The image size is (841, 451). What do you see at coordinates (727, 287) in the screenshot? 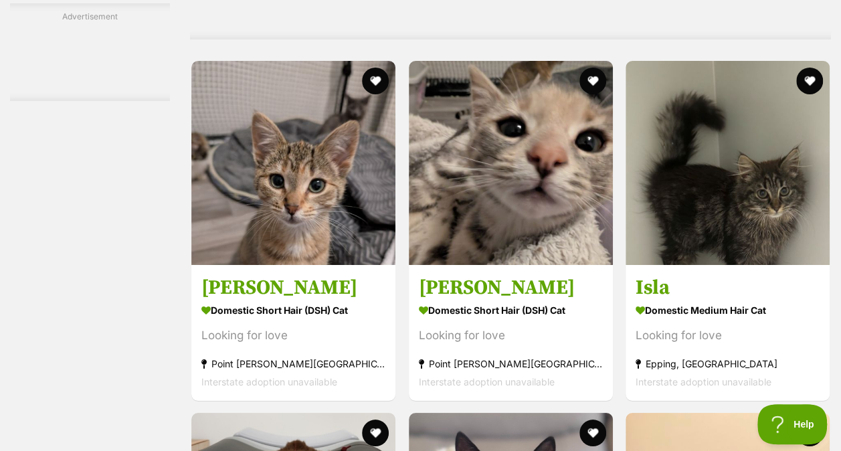
I see `h3: Isla` at bounding box center [727, 287].